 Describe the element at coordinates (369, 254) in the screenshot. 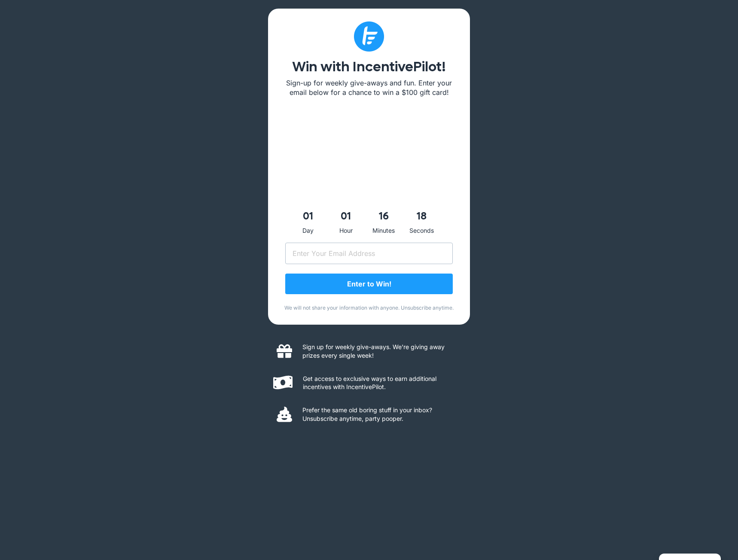

I see `input: Enter Your Email Address` at that location.